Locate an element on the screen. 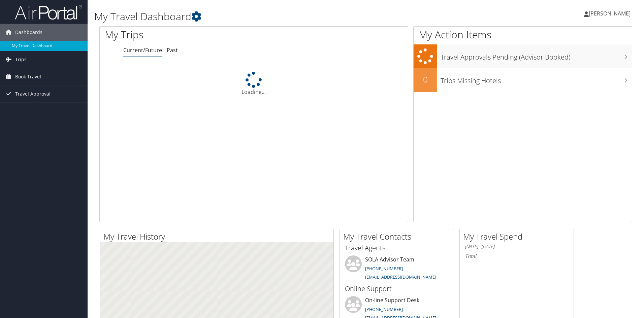 Image resolution: width=644 pixels, height=318 pixels. a: 0Trips Missing Hotels is located at coordinates (522, 80).